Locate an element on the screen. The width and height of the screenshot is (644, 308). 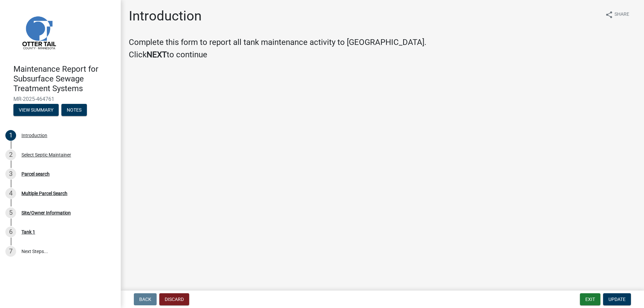
button: Discard is located at coordinates (174, 299).